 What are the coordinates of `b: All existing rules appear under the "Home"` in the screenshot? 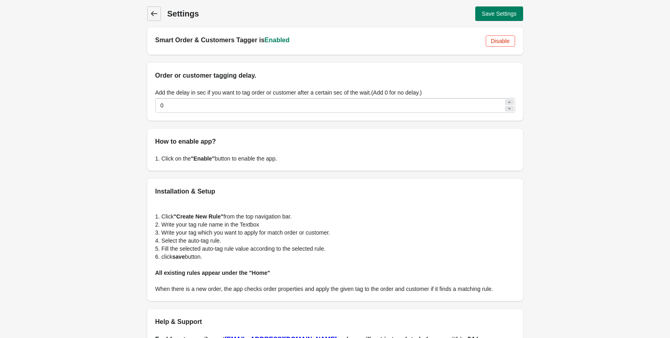 It's located at (213, 273).